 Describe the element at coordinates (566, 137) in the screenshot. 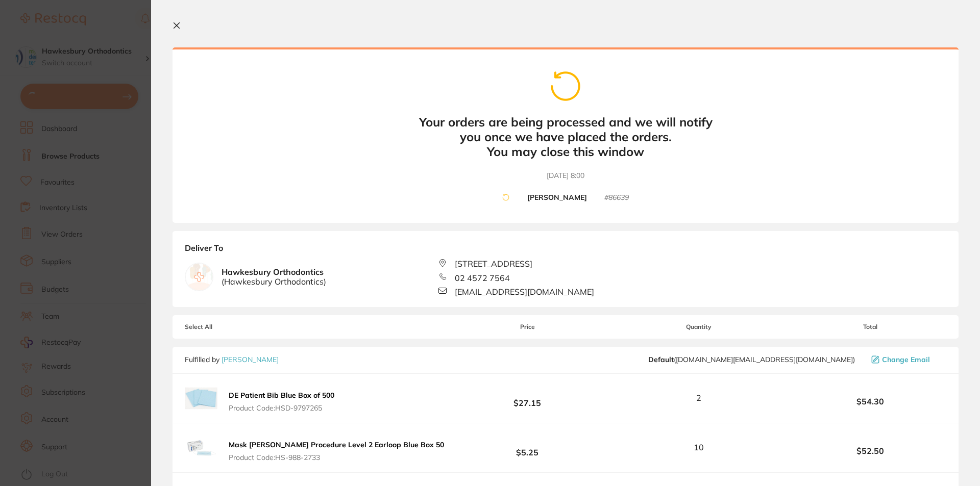

I see `b: Your orders are being processed and we will notify you once we have placed the orders. You may cl...` at that location.